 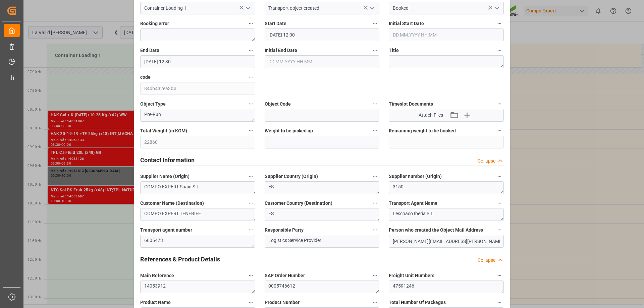 What do you see at coordinates (375, 104) in the screenshot?
I see `button: Object Code` at bounding box center [375, 104].